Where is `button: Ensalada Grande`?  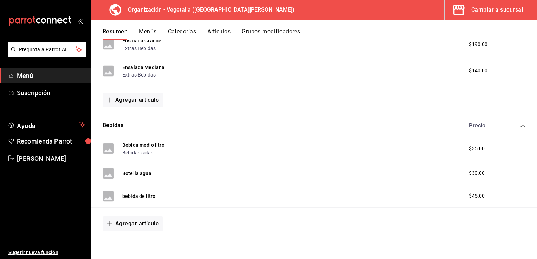
button: Ensalada Grande is located at coordinates (142, 41).